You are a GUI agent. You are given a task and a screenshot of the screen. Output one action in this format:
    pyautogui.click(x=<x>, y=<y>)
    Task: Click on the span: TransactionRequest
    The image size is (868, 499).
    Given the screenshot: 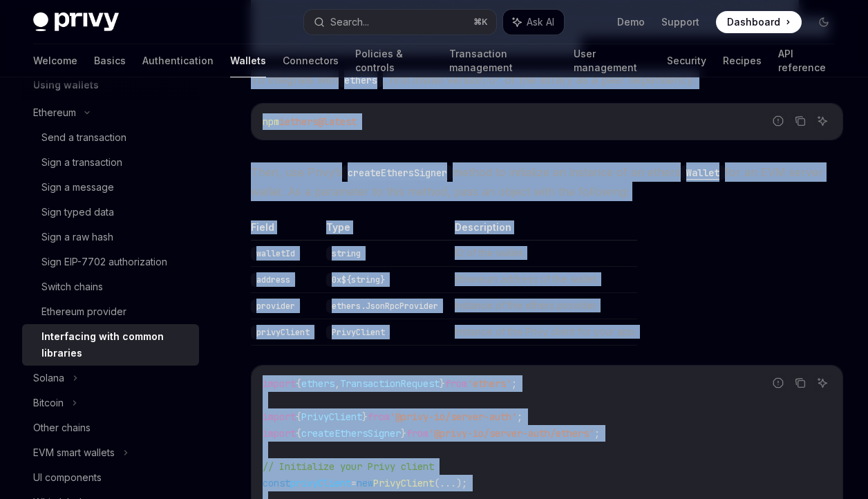 What is the action you would take?
    pyautogui.click(x=389, y=384)
    